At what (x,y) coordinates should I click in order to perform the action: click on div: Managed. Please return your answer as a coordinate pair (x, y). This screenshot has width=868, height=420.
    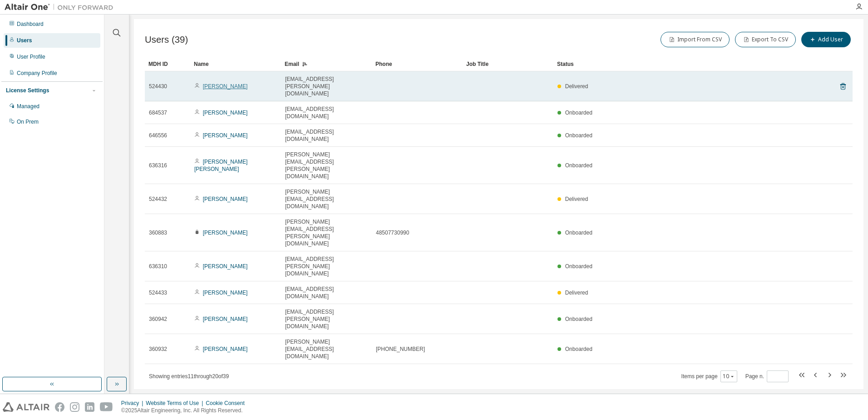
    Looking at the image, I should click on (28, 107).